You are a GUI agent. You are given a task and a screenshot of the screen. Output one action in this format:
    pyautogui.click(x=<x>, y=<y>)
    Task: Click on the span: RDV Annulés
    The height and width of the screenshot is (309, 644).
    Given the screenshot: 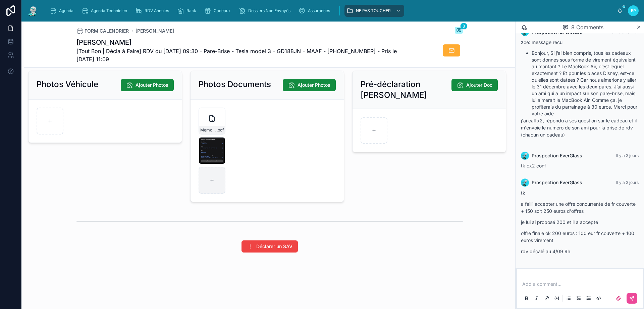 What is the action you would take?
    pyautogui.click(x=157, y=11)
    